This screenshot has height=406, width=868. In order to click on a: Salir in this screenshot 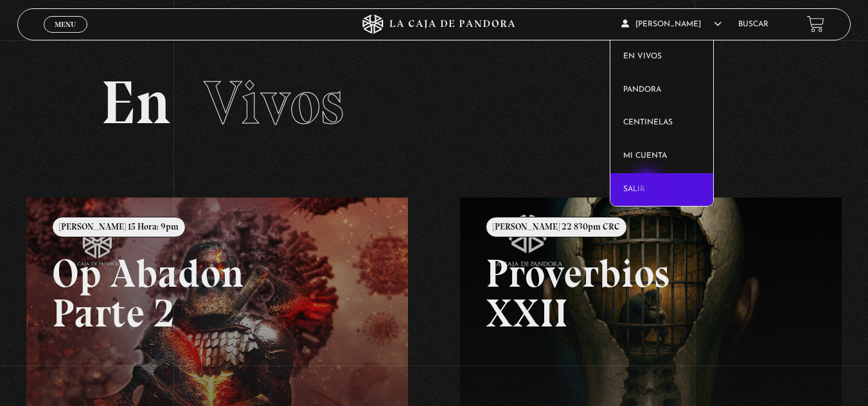, I will do `click(662, 190)`.